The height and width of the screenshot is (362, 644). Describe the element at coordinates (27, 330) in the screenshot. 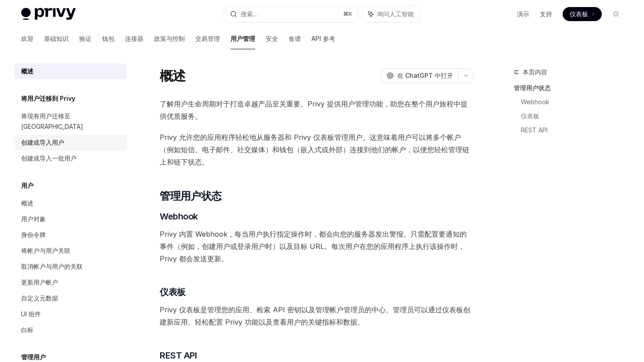

I see `font: 白标` at that location.